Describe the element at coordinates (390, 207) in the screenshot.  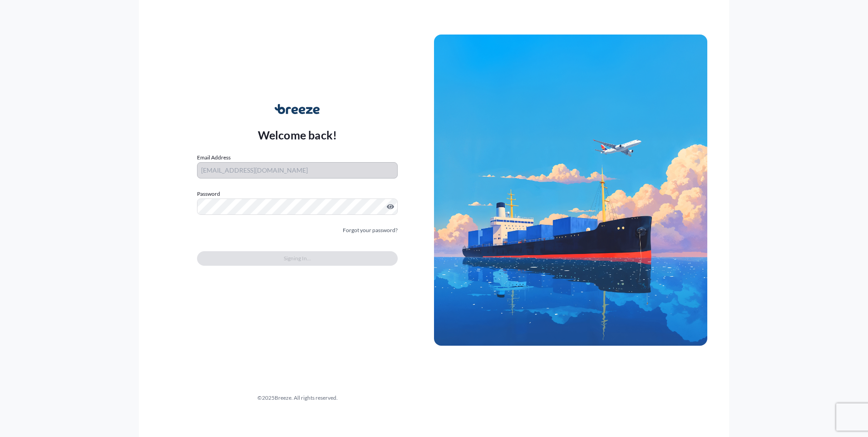
I see `button: Show password` at that location.